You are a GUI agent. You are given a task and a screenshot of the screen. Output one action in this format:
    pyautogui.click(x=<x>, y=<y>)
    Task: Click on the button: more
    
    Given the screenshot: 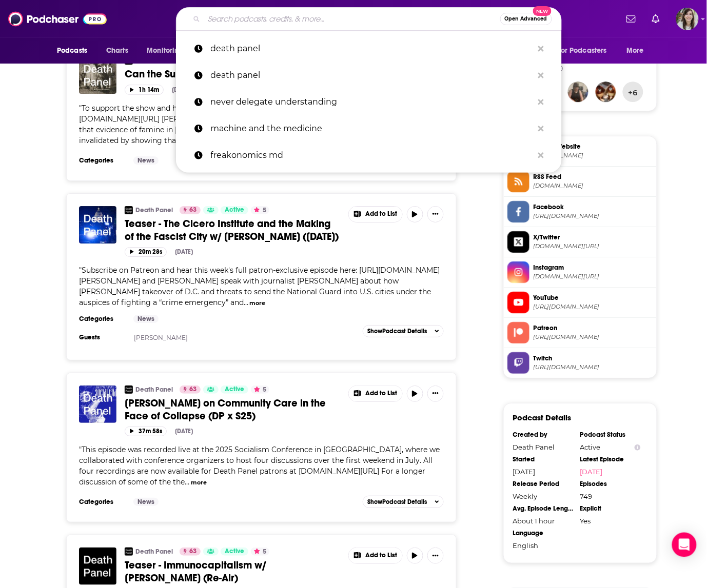 What is the action you would take?
    pyautogui.click(x=199, y=483)
    